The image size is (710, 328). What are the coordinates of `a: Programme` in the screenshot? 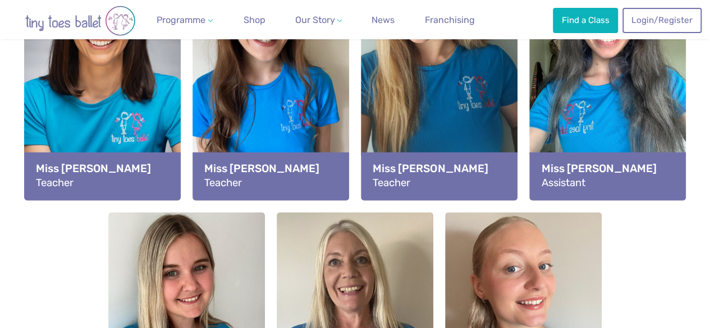 It's located at (185, 20).